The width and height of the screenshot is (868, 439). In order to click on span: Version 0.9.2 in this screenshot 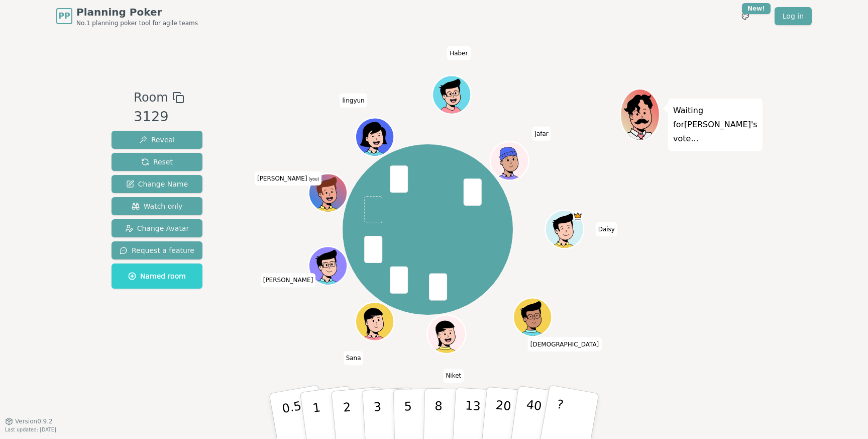, I will do `click(33, 421)`.